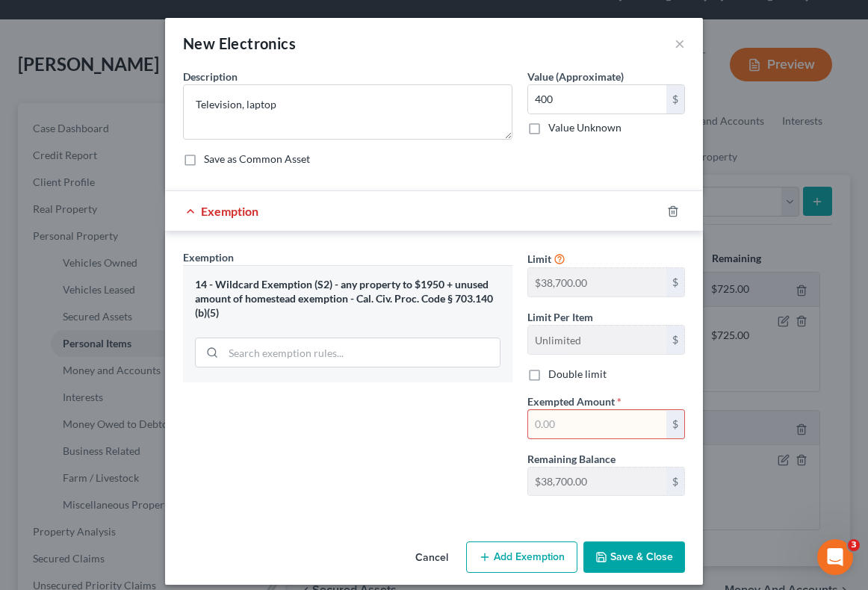 The image size is (868, 590). What do you see at coordinates (577, 374) in the screenshot?
I see `label: Double limit` at bounding box center [577, 374].